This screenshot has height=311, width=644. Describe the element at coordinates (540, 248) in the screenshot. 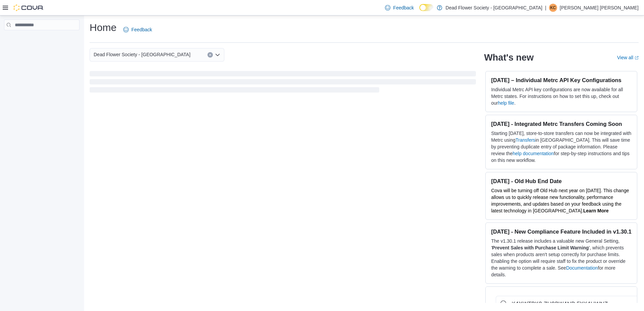

I see `strong: Prevent Sales with Purchase Limit Warning` at that location.